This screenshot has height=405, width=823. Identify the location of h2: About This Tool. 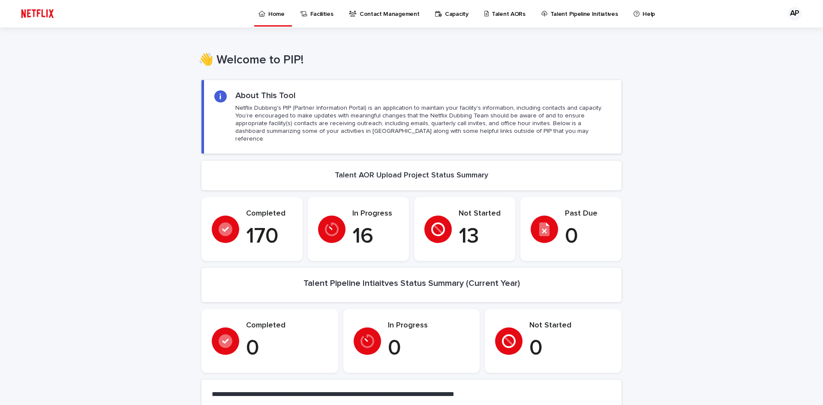
(265, 96).